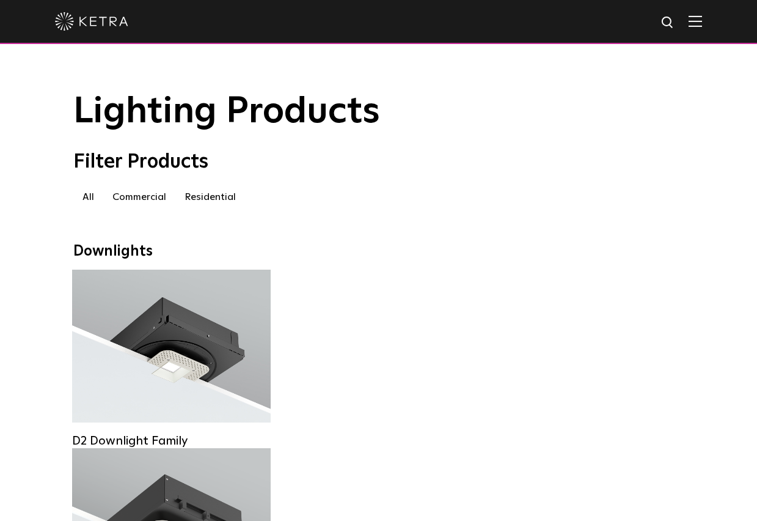 Image resolution: width=757 pixels, height=521 pixels. What do you see at coordinates (668, 23) in the screenshot?
I see `img: search icon` at bounding box center [668, 23].